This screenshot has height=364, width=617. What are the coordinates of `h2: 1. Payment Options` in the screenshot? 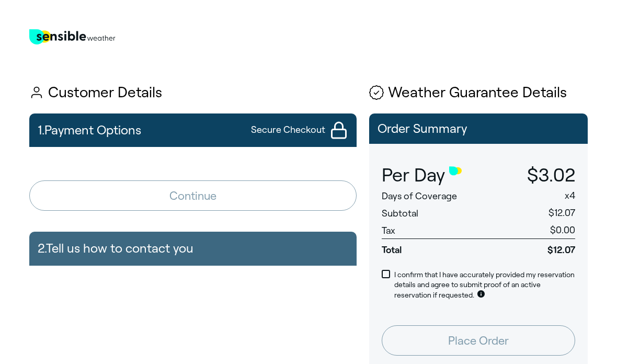 It's located at (89, 130).